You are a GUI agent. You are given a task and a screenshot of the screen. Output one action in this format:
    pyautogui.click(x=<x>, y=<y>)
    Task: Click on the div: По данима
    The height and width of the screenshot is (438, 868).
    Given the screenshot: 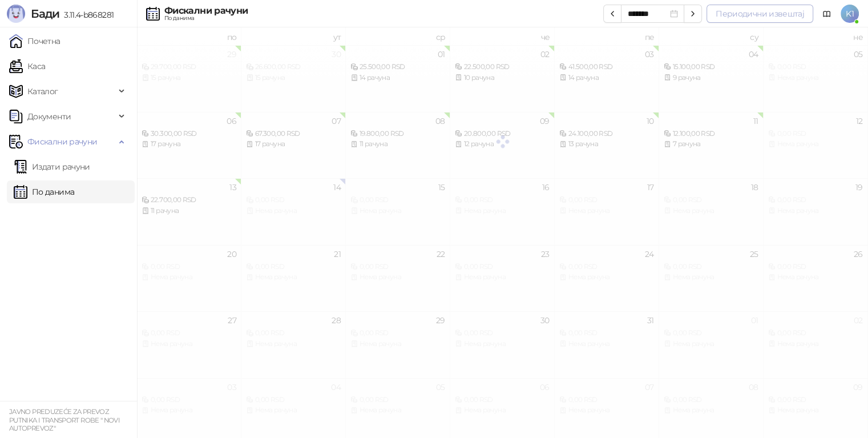 What is the action you would take?
    pyautogui.click(x=206, y=18)
    